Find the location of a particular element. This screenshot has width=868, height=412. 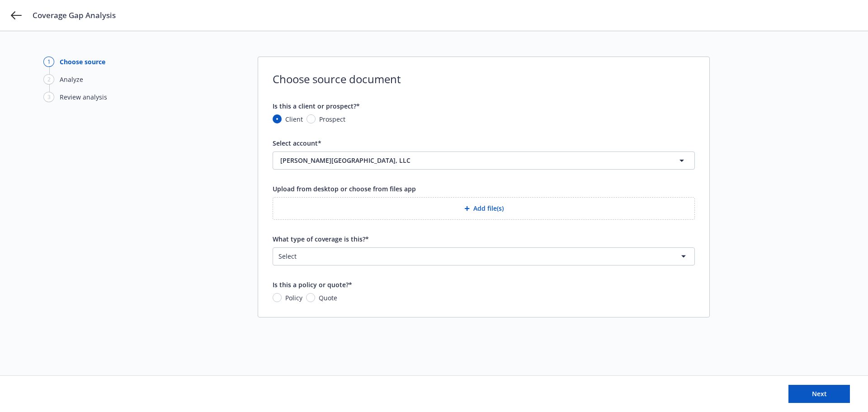

span: Client is located at coordinates (294, 119).